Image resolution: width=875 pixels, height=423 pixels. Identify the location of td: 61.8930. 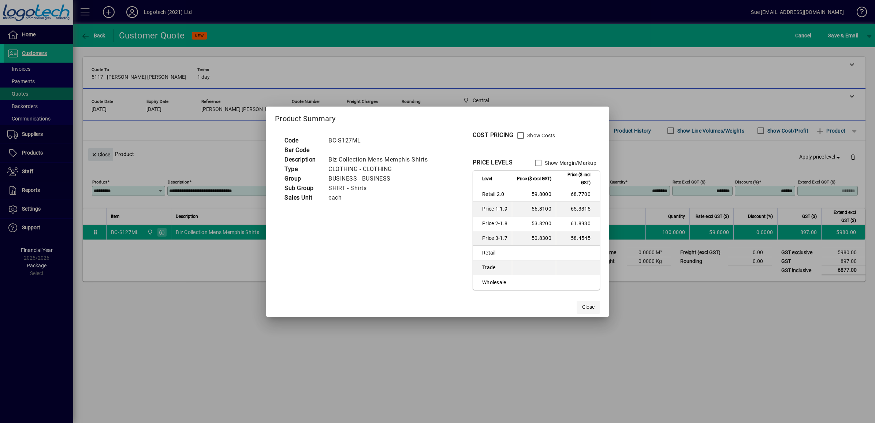
(577, 224).